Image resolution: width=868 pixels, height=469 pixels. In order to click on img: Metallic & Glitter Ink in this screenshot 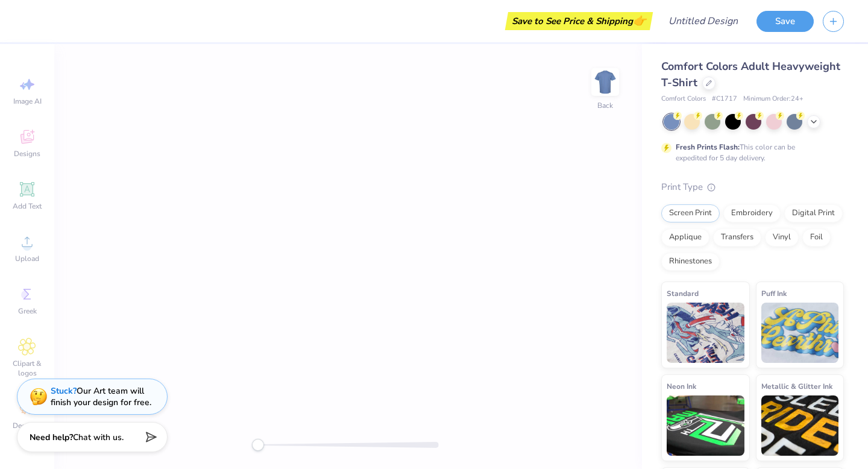, I will do `click(800, 425)`.